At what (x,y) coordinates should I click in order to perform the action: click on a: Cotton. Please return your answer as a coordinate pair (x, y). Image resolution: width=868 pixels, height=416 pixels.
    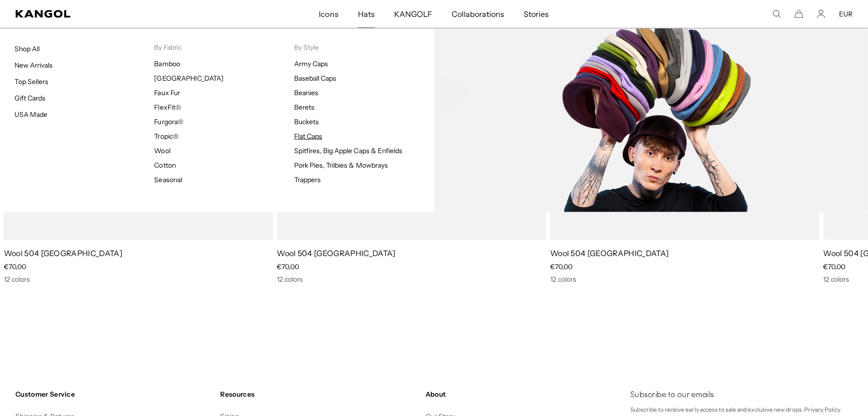
    Looking at the image, I should click on (165, 165).